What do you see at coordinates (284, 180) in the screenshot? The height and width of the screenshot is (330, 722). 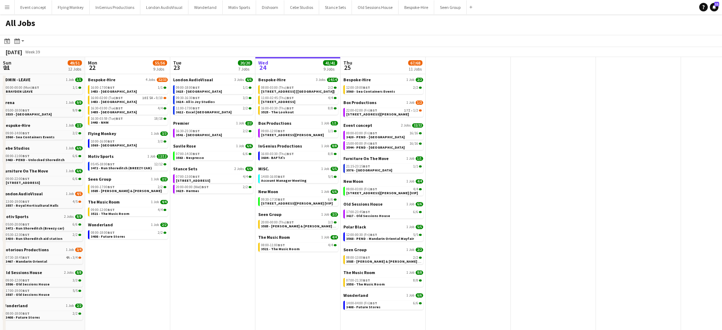 I see `span: Account Manager Meeting` at bounding box center [284, 180].